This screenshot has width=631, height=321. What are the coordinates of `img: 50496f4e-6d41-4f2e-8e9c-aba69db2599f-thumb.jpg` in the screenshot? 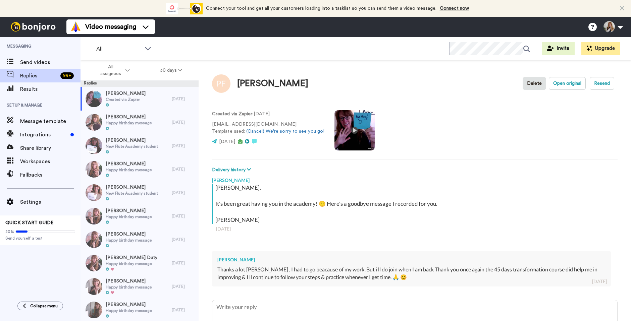 It's located at (94, 146).